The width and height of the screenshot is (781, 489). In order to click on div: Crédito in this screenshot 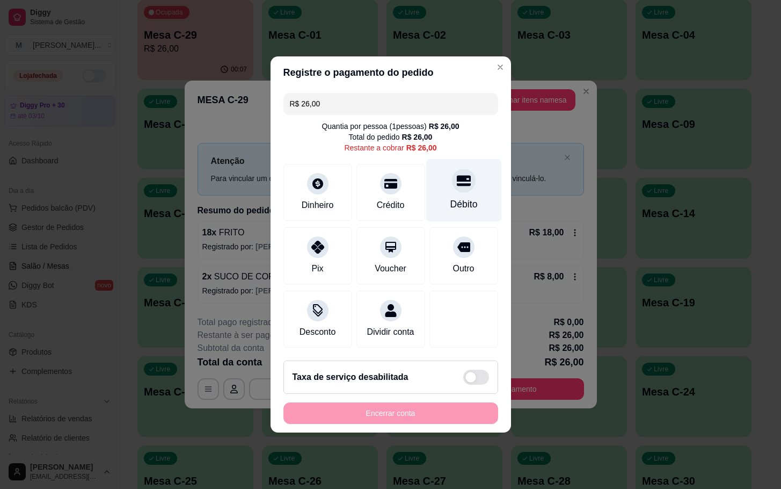, I will do `click(391, 205)`.